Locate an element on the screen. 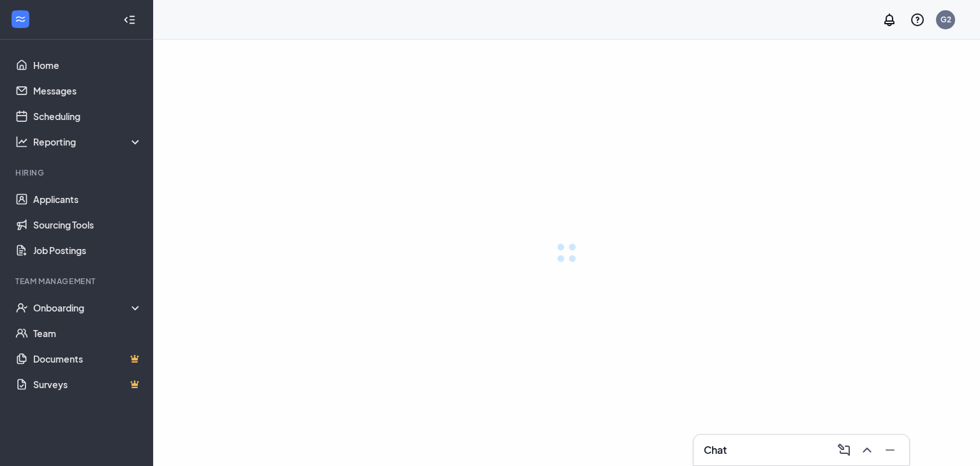 This screenshot has width=980, height=466. svg: Analysis is located at coordinates (22, 141).